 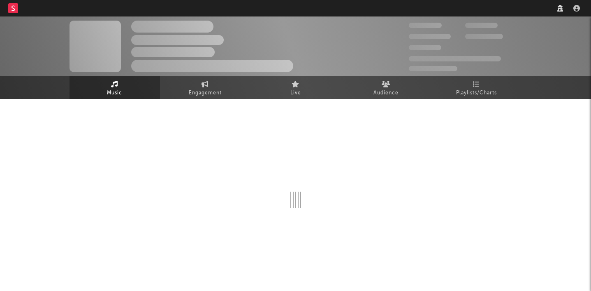 What do you see at coordinates (386, 93) in the screenshot?
I see `span: Audience` at bounding box center [386, 93].